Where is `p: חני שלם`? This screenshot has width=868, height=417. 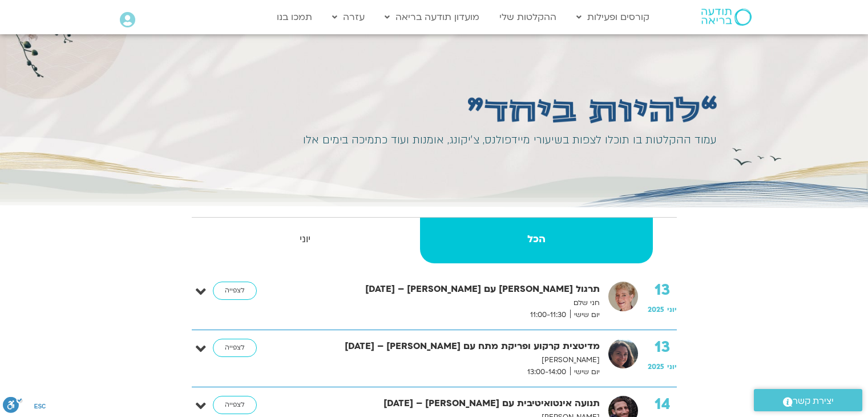
p: חני שלם is located at coordinates (450, 303).